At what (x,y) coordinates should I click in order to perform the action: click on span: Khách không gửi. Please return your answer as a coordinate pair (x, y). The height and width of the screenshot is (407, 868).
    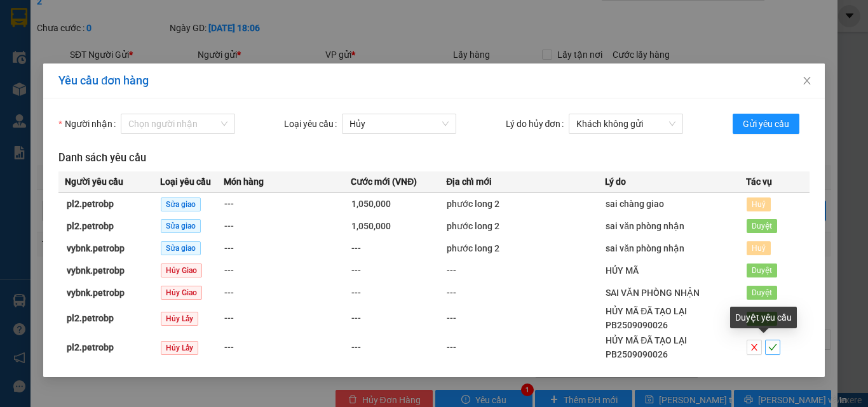
    Looking at the image, I should click on (626, 124).